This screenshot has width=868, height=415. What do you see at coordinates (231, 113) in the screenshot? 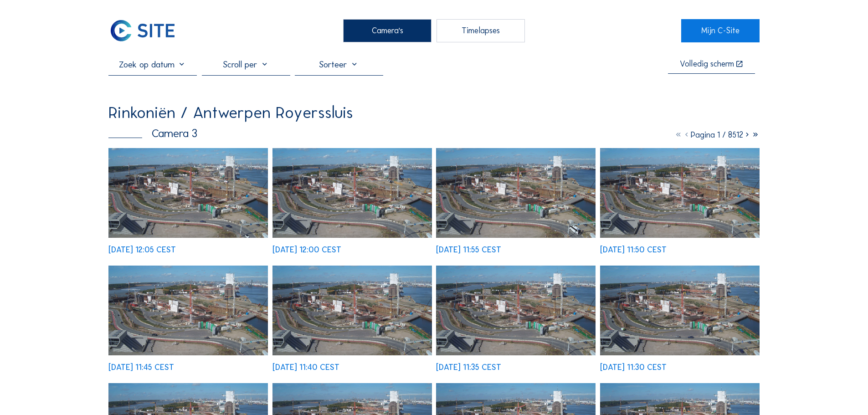
I see `div: Rinkoniën / Antwerpen Royerssluis` at bounding box center [231, 113].